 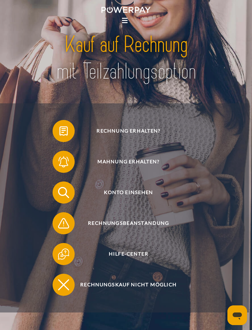 I want to click on span: Rechnungskauf nicht möglich, so click(x=129, y=285).